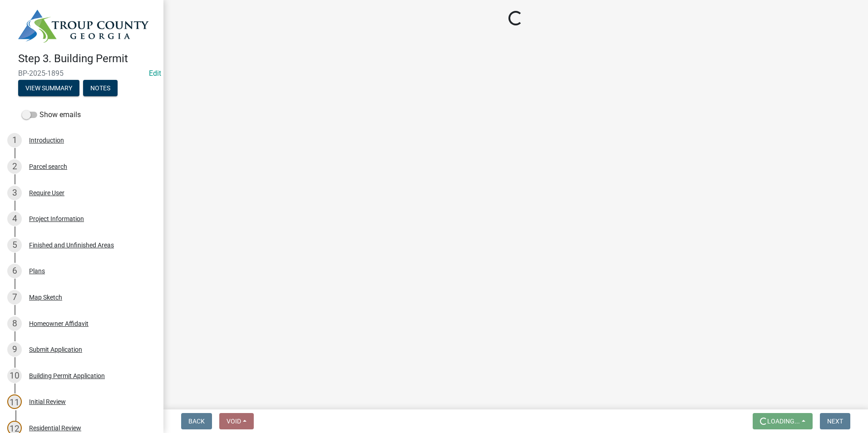 The width and height of the screenshot is (868, 433). I want to click on button: Back, so click(197, 421).